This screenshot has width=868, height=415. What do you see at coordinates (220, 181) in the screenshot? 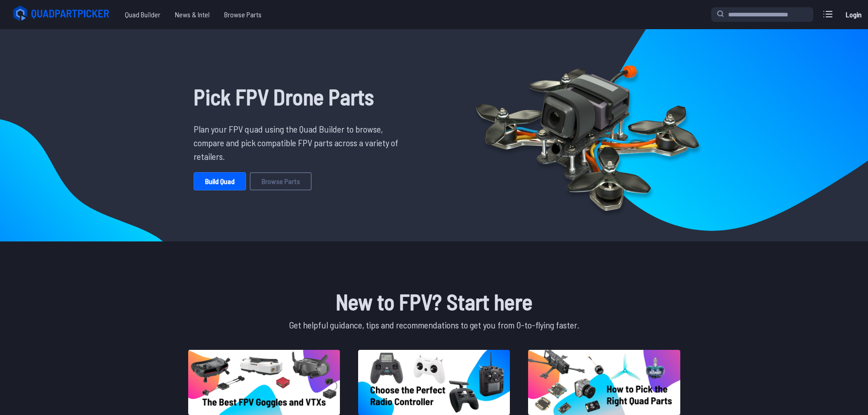
I see `a: Build Quad` at bounding box center [220, 181].